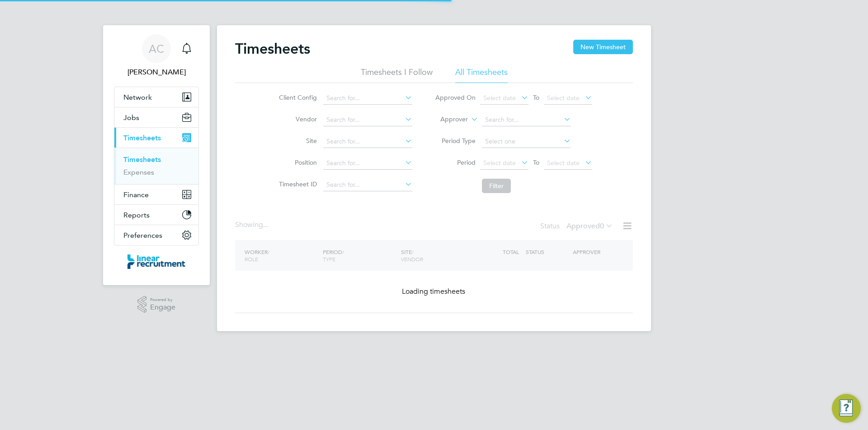 The image size is (868, 430). I want to click on label: Period Type, so click(455, 141).